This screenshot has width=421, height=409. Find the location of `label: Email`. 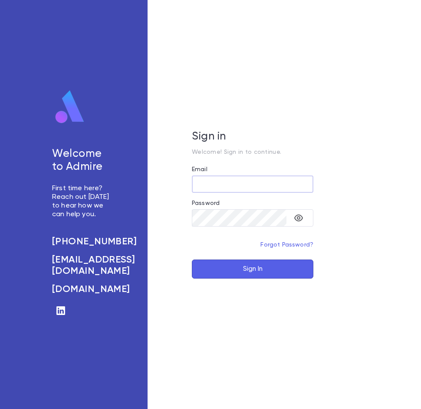

label: Email is located at coordinates (199, 170).